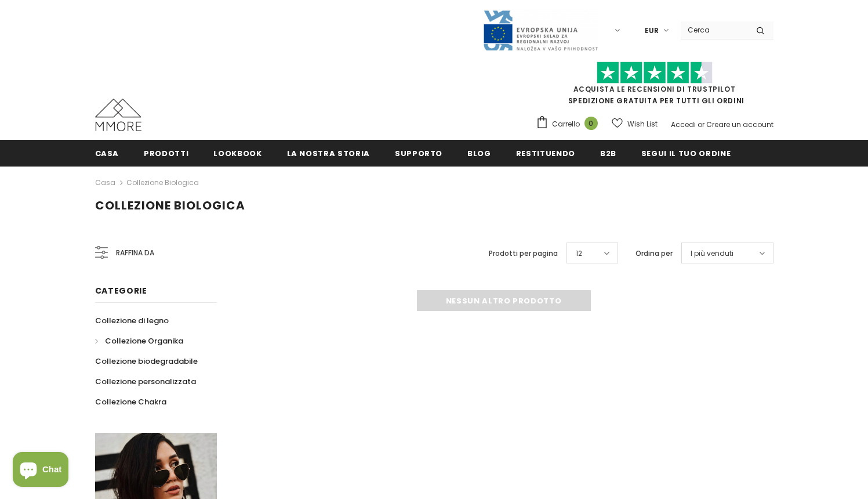 This screenshot has height=499, width=868. I want to click on a: Creare un account, so click(740, 124).